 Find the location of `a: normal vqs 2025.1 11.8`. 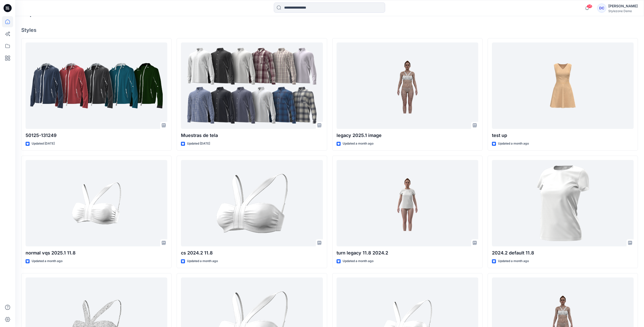

a: normal vqs 2025.1 11.8 is located at coordinates (97, 203).